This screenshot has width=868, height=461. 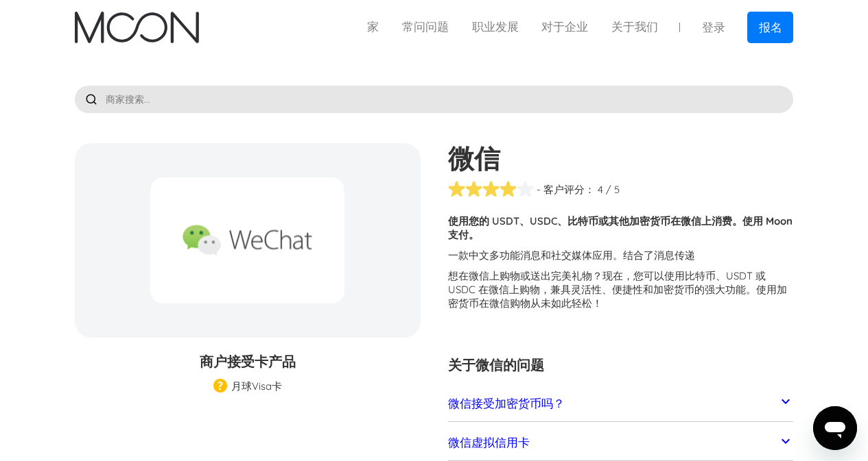 I want to click on a: 微信接受加密货币吗？, so click(x=621, y=404).